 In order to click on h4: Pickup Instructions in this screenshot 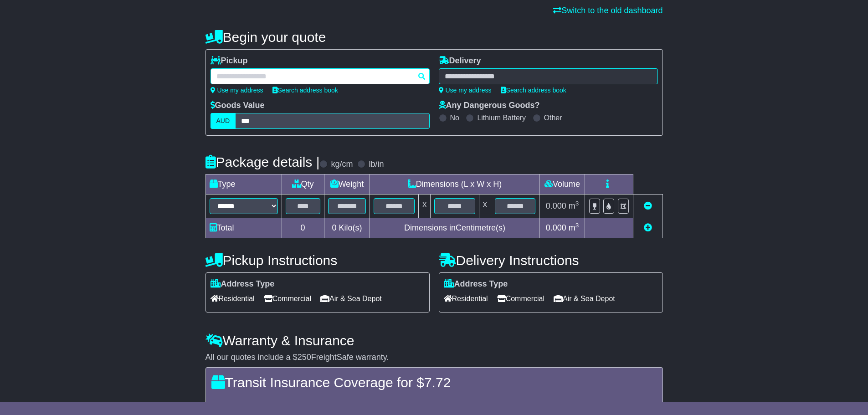, I will do `click(317, 260)`.